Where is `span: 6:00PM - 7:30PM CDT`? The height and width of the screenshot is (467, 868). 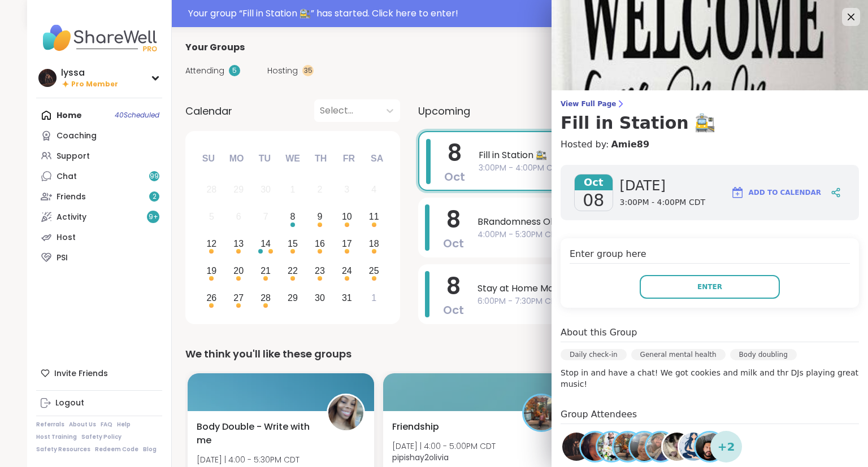
span: 6:00PM - 7:30PM CDT is located at coordinates (642, 302).